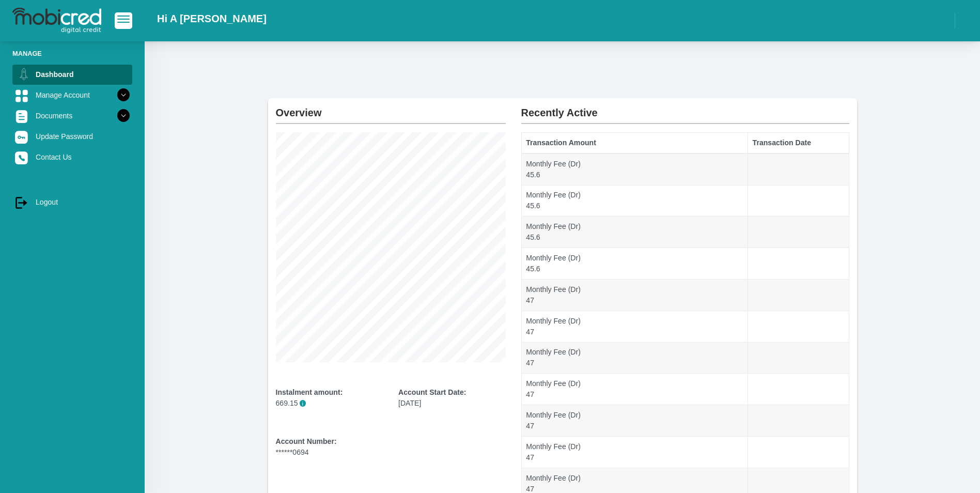  I want to click on a: Contact Us, so click(72, 157).